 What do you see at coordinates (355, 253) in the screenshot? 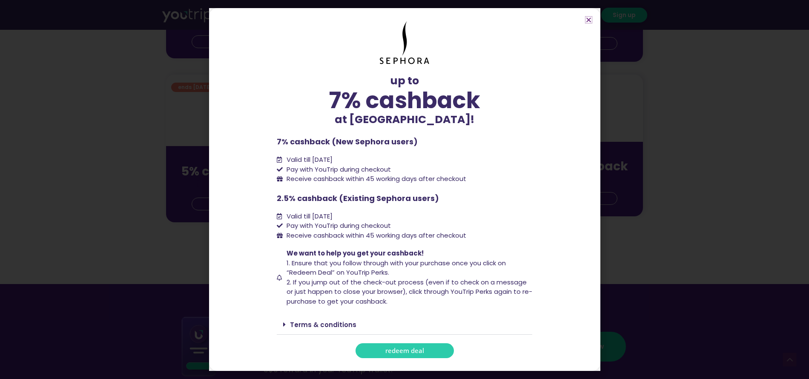
I see `span: We want to help you get your cashback!` at bounding box center [355, 253].